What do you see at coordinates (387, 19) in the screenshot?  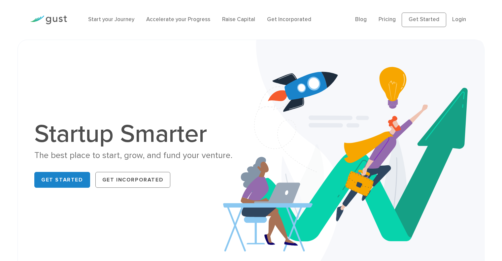 I see `a: Pricing` at bounding box center [387, 19].